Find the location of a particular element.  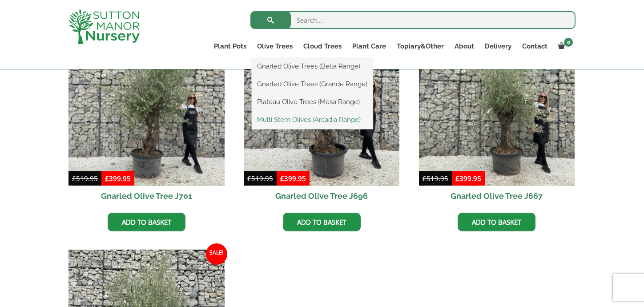

a: About is located at coordinates (464, 46).